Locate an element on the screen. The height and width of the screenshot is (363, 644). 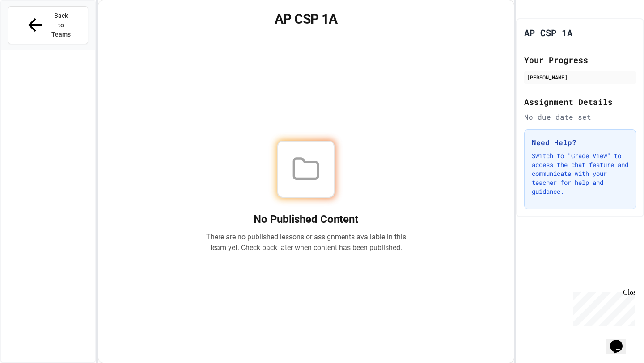
span: Back to Teams is located at coordinates (61, 25).